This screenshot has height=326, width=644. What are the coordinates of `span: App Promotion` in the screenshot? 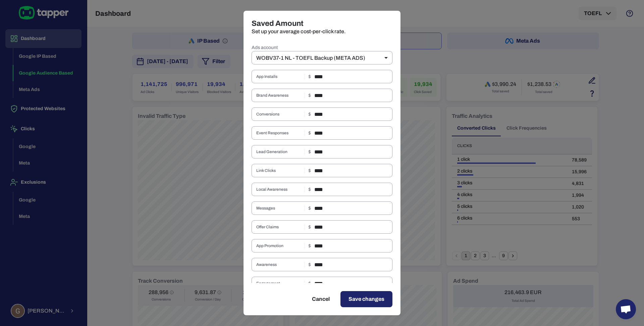 It's located at (279, 246).